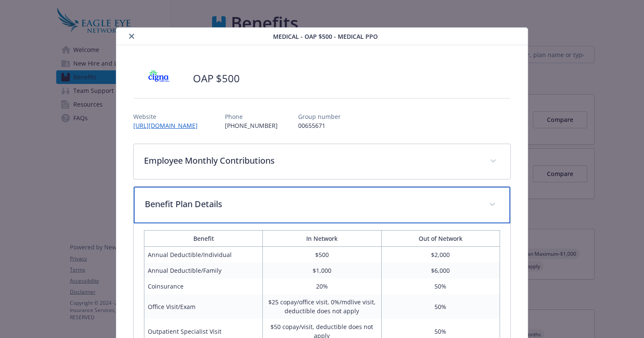 The image size is (644, 338). Describe the element at coordinates (204, 270) in the screenshot. I see `td: Annual Deductible/Family` at that location.